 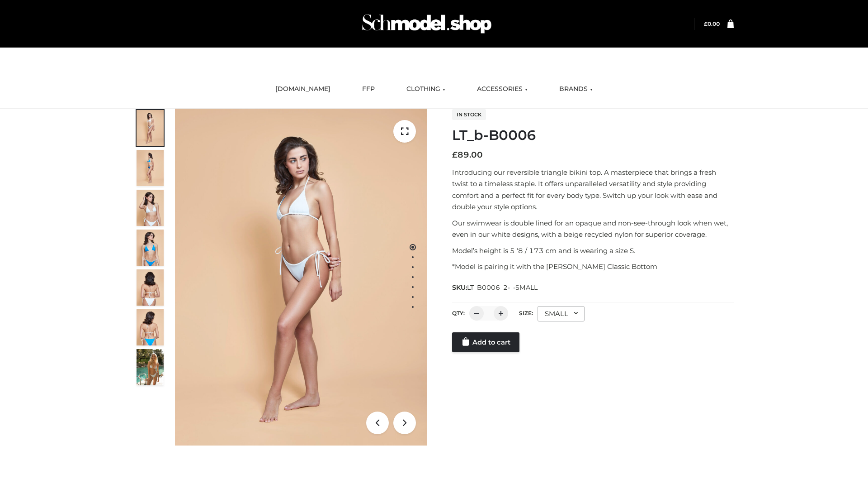 I want to click on img: ArielClassicBikiniTop_CloudNine_AzureSky_OW114ECO_8-scaled.jpg, so click(x=150, y=327).